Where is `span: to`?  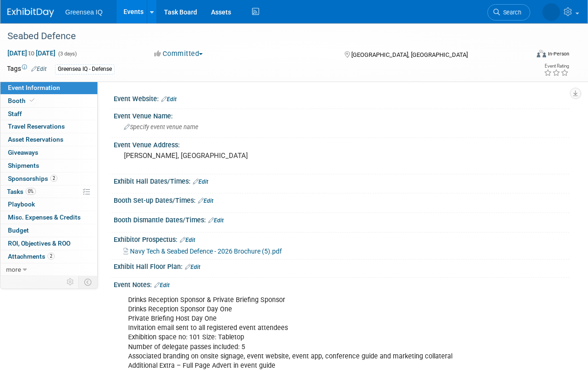
span: to is located at coordinates (31, 53).